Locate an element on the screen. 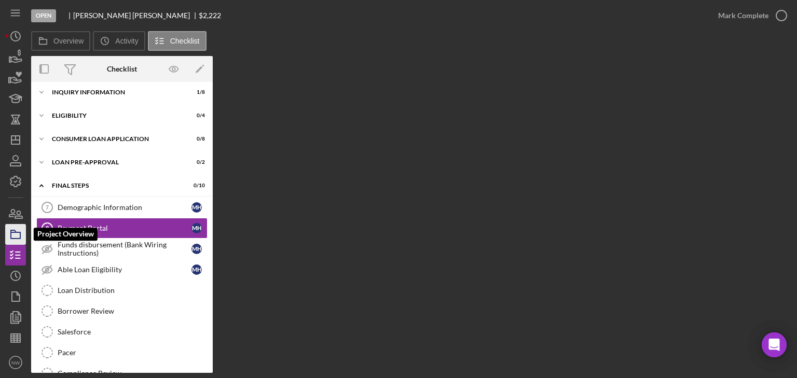  div: Checklist is located at coordinates (122, 69).